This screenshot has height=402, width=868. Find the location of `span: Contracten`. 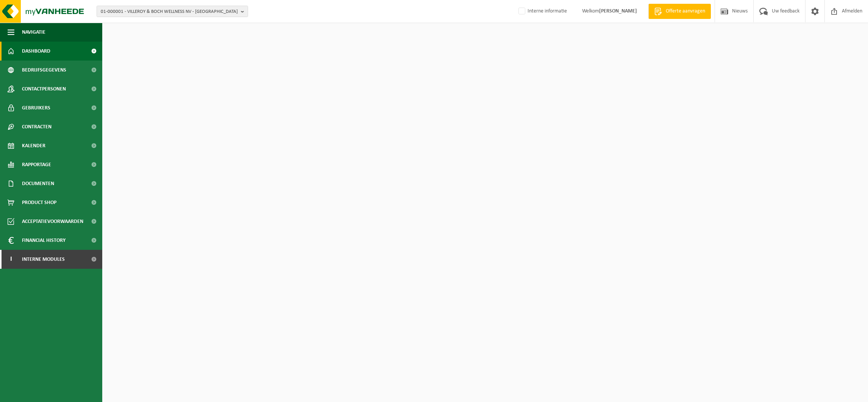

span: Contracten is located at coordinates (37, 127).